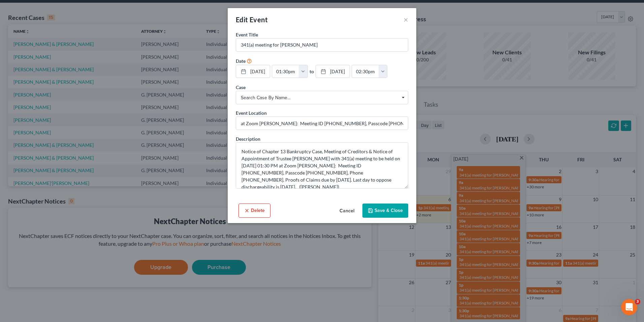 The height and width of the screenshot is (322, 644). I want to click on span: Search case by name..., so click(322, 97).